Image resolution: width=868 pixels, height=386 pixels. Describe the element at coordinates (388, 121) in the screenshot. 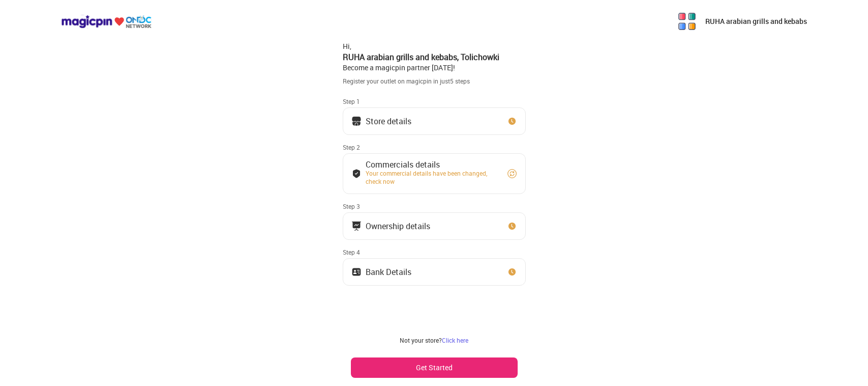

I see `div: Store details` at that location.